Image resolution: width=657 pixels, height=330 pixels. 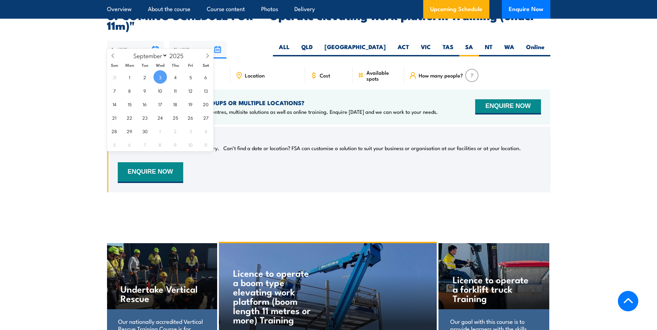 I want to click on span: Cost, so click(x=325, y=75).